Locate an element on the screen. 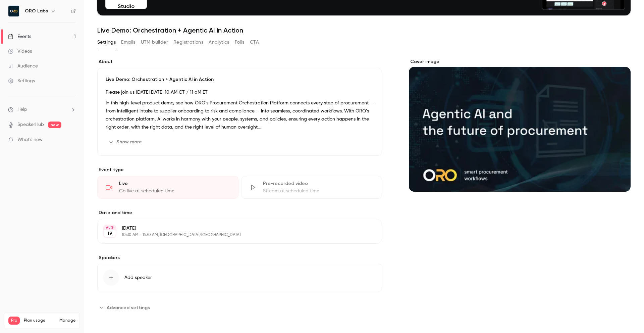  label: Date and time is located at coordinates (239, 213).